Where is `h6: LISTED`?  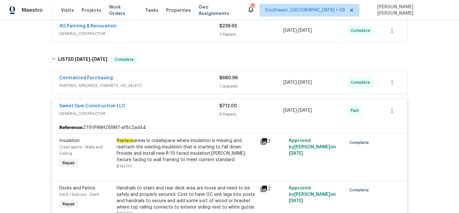
h6: LISTED is located at coordinates (82, 60).